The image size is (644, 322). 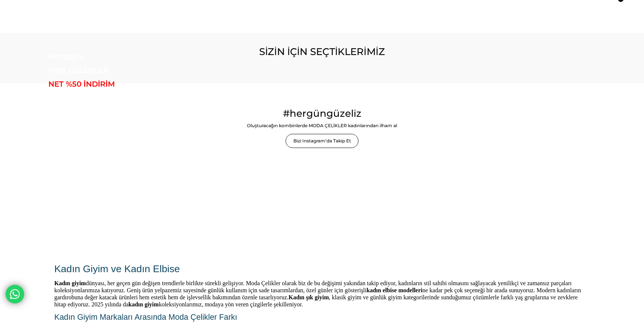 What do you see at coordinates (99, 70) in the screenshot?
I see `a: YENİ GELENLER` at bounding box center [99, 70].